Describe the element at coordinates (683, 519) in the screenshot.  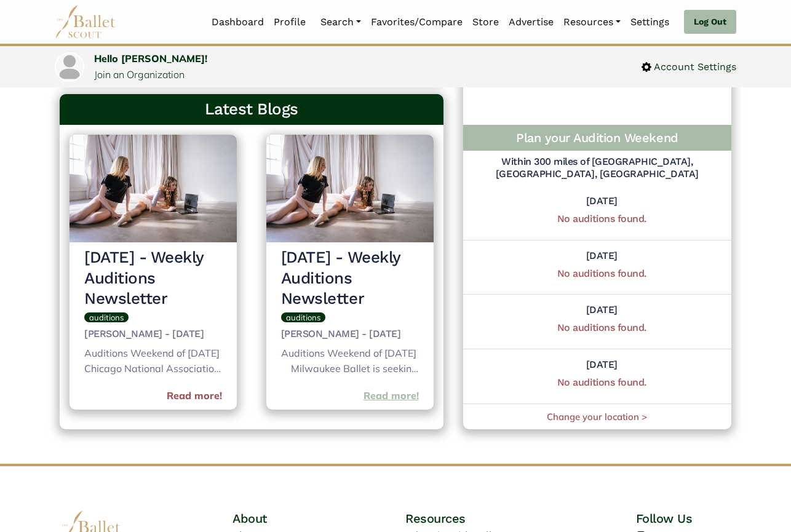
I see `h4: Follow Us` at that location.